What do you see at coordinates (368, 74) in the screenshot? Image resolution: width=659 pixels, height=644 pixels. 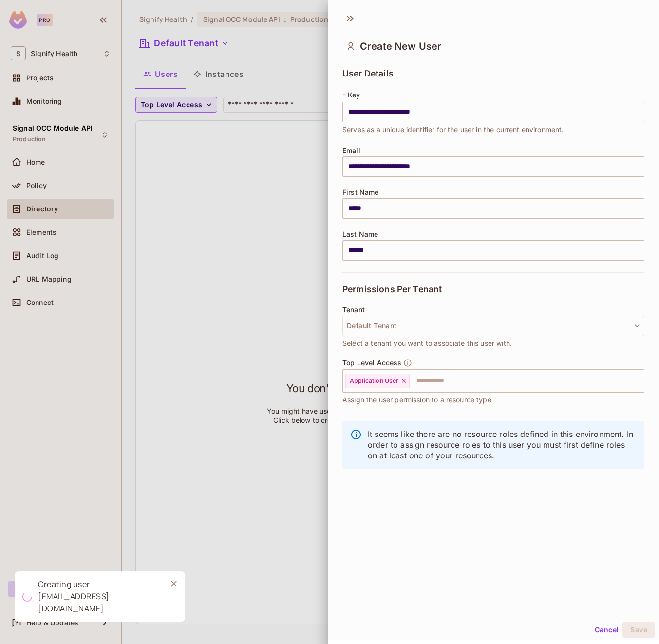 I see `span: User Details` at bounding box center [368, 74].